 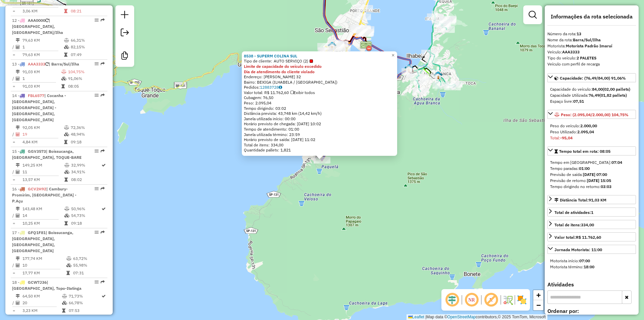 What do you see at coordinates (89, 259) in the screenshot?
I see `td: 63,72%` at bounding box center [89, 259].